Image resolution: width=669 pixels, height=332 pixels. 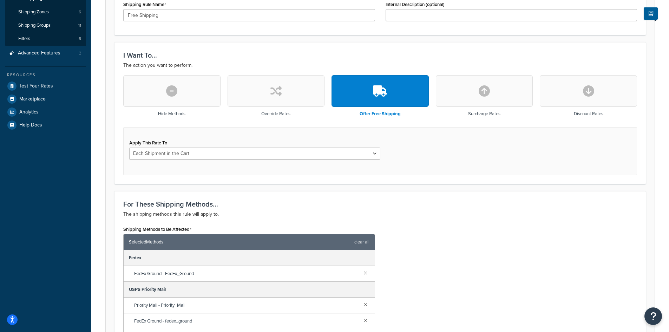 What do you see at coordinates (32, 99) in the screenshot?
I see `span: Marketplace` at bounding box center [32, 99].